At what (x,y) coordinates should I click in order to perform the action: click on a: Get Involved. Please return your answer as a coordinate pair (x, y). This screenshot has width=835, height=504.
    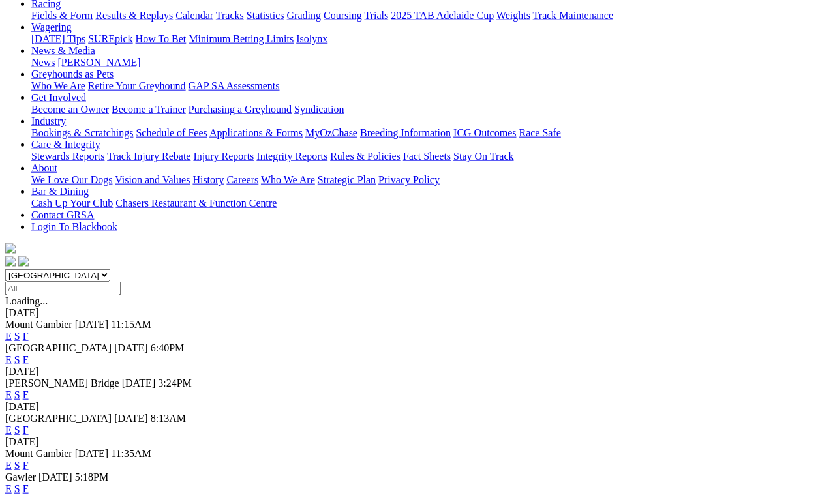
    Looking at the image, I should click on (59, 97).